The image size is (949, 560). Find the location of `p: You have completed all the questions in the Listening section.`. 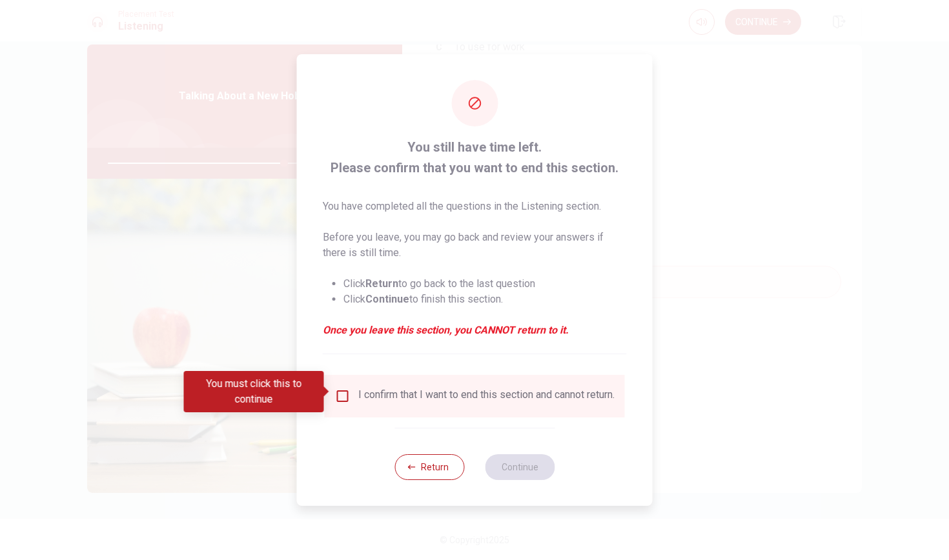

p: You have completed all the questions in the Listening section. is located at coordinates (474, 207).